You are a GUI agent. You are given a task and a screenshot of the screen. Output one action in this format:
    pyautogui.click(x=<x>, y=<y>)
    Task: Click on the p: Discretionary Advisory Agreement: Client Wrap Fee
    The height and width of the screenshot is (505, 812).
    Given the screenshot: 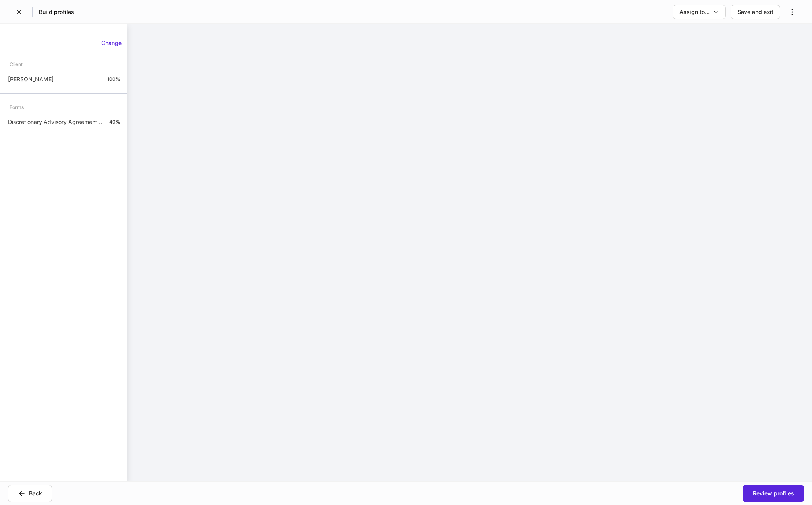 What is the action you would take?
    pyautogui.click(x=55, y=122)
    